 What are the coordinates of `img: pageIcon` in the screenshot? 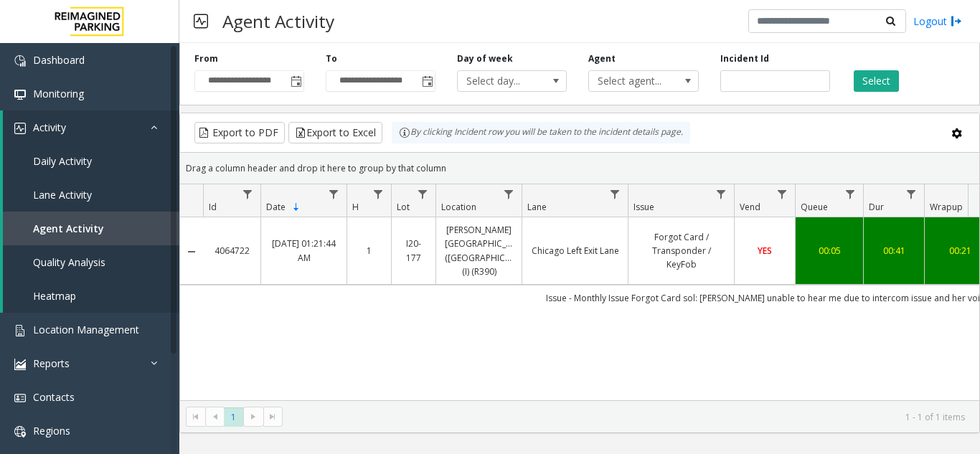 It's located at (201, 21).